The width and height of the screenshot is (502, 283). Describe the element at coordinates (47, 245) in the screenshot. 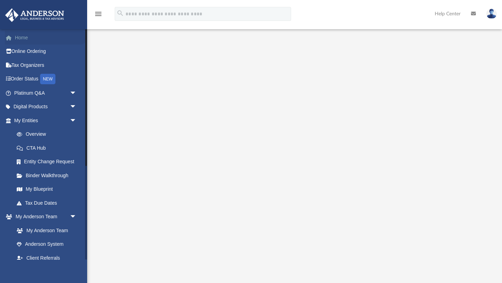

I see `a: Anderson System` at that location.